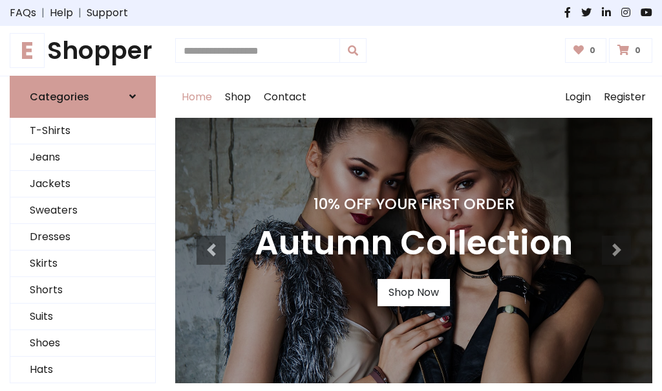  What do you see at coordinates (61, 13) in the screenshot?
I see `a: Help` at bounding box center [61, 13].